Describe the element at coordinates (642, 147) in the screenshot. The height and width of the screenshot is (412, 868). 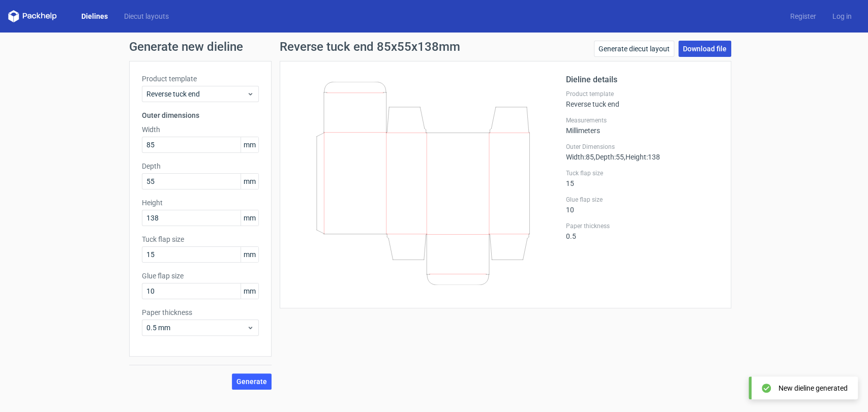
I see `label: Outer Dimensions` at that location.